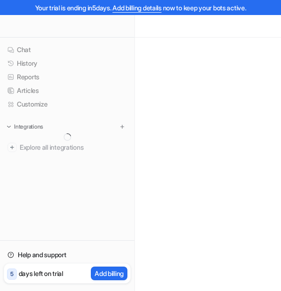 This screenshot has width=281, height=291. Describe the element at coordinates (122, 127) in the screenshot. I see `img: menu_add.svg` at that location.